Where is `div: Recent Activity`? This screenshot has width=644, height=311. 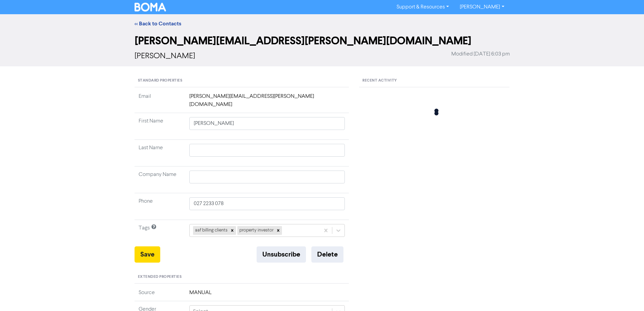
div: Recent Activity is located at coordinates (434, 81).